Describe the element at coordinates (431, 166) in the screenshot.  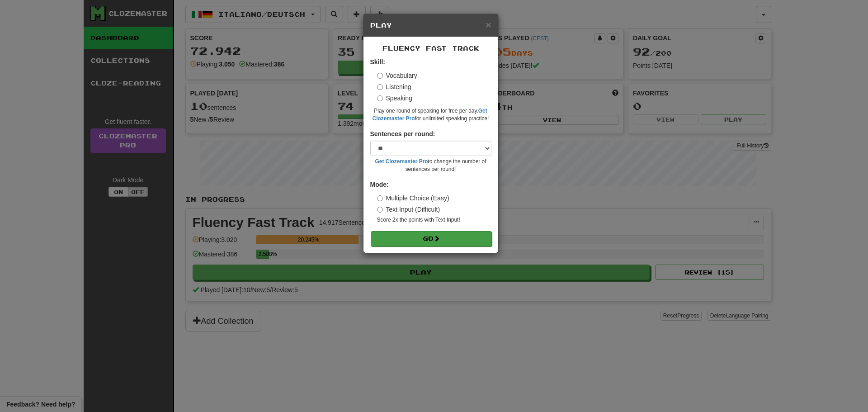
I see `small: to change the number of sentences per round!` at that location.